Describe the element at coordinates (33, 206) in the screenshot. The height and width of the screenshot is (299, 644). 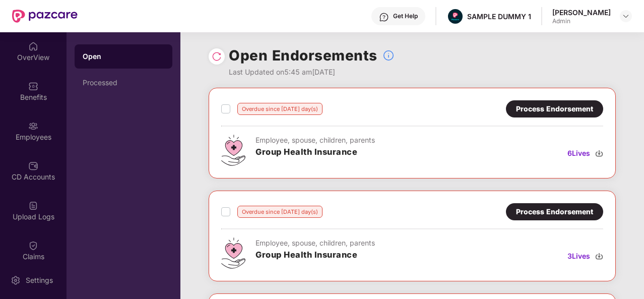
I see `img: svg+xml;base64,PHN2ZyBpZD0iVXBsb2FkX0xvZ3MiIGRhdGEtbmFtZT0iVXBsb2FkIExvZ3MiIHhtbG5zPSJodHRwOi8vd3...` at that location.